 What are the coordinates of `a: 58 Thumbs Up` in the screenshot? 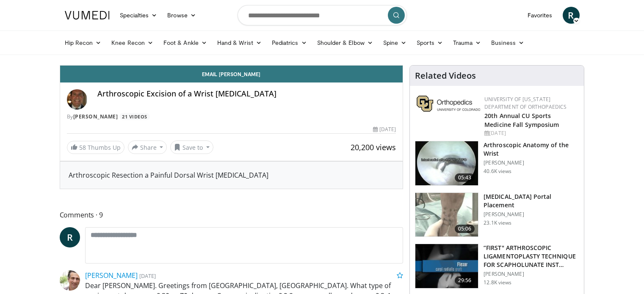 It's located at (96, 147).